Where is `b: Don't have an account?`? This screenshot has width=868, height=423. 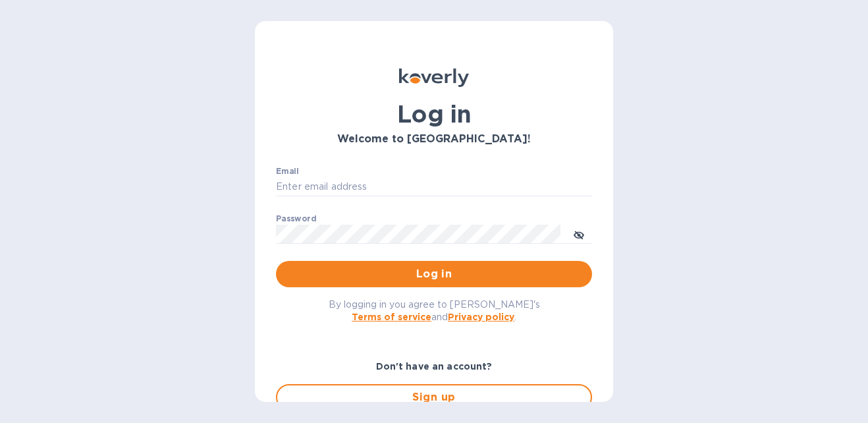 b: Don't have an account? is located at coordinates (434, 366).